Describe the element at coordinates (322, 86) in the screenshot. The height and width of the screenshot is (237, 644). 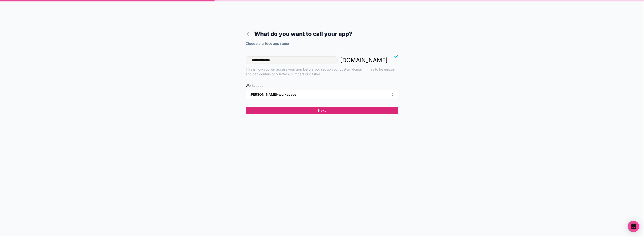
I see `span: Workspace` at that location.